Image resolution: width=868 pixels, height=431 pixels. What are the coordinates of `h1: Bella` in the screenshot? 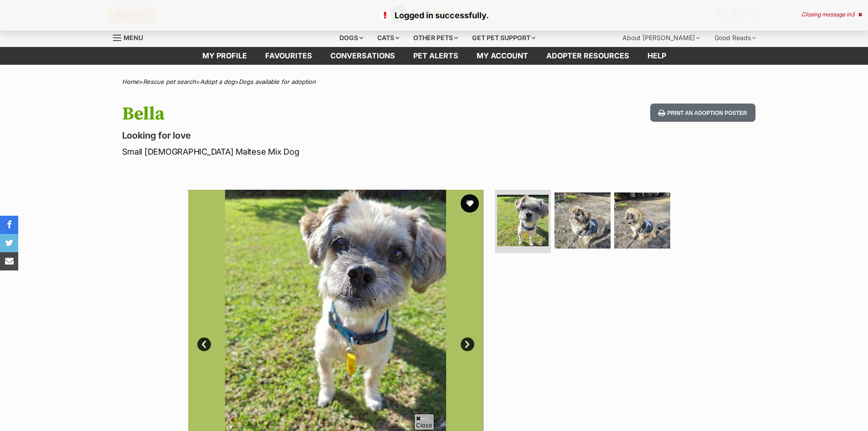 It's located at (315, 114).